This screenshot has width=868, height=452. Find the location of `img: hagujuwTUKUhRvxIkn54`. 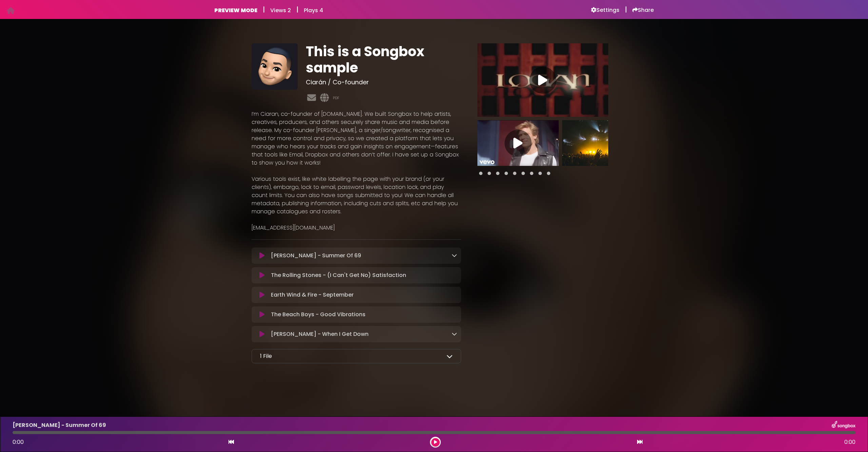

img: hagujuwTUKUhRvxIkn54 is located at coordinates (274, 66).